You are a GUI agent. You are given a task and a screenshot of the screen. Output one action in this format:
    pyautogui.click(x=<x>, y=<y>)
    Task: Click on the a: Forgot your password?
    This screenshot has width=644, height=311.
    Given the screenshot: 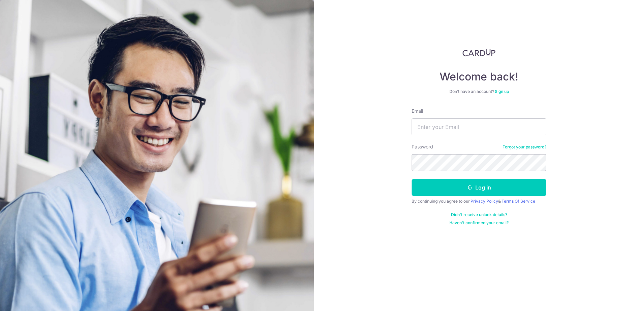 What is the action you would take?
    pyautogui.click(x=525, y=147)
    